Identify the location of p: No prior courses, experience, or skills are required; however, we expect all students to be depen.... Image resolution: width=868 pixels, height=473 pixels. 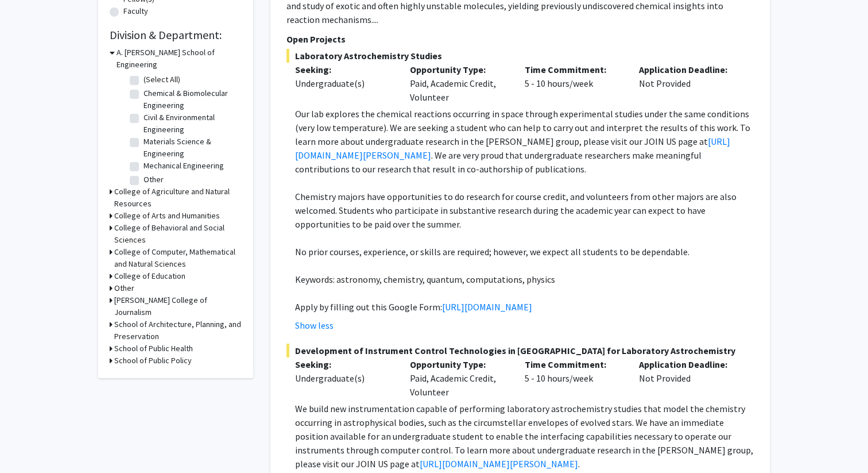
(524, 251).